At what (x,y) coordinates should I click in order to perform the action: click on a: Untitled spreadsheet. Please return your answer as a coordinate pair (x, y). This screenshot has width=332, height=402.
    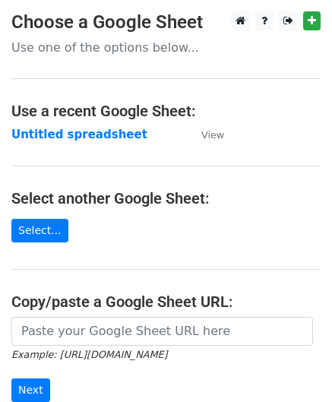
    Looking at the image, I should click on (79, 135).